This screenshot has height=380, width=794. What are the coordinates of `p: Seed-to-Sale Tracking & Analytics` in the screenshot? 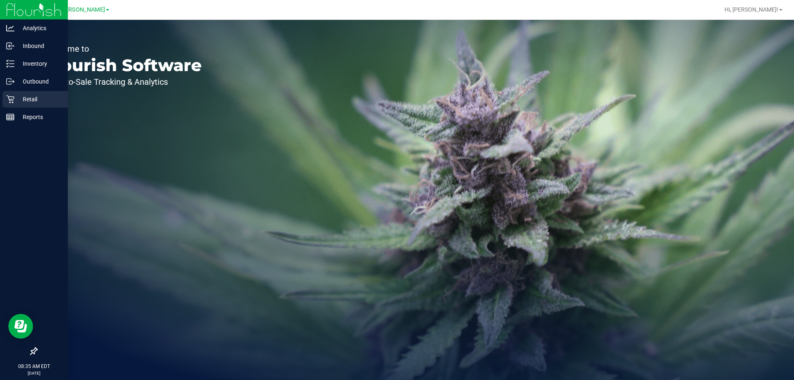 It's located at (123, 82).